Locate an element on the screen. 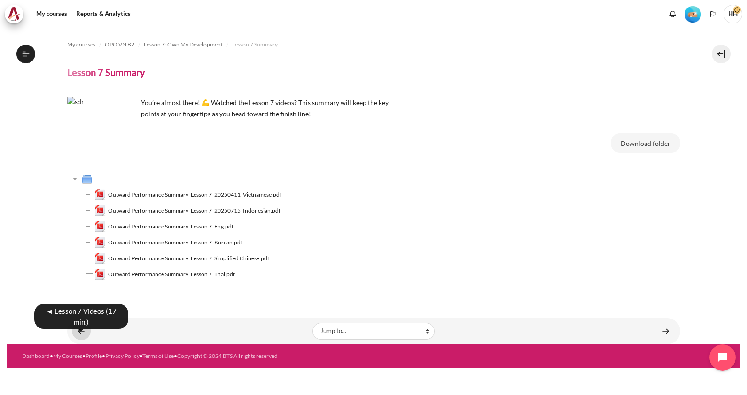  img: Architeck is located at coordinates (14, 14).